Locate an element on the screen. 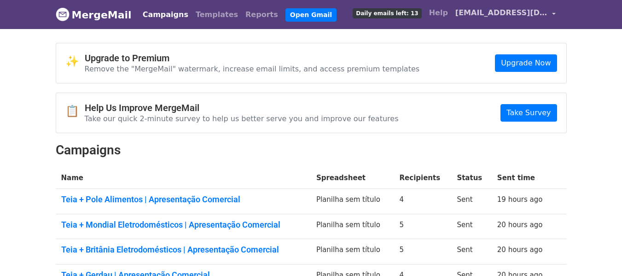  a: Upgrade Now is located at coordinates (526, 63).